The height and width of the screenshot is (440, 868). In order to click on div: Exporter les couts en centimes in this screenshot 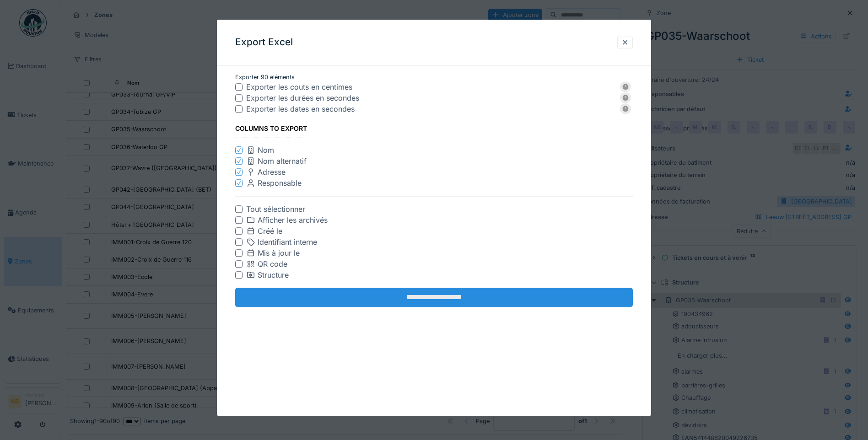, I will do `click(430, 87)`.